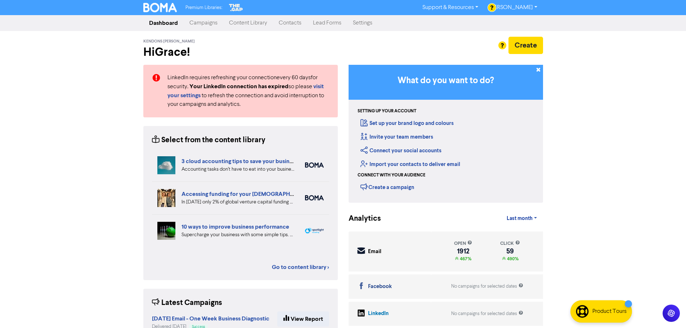  Describe the element at coordinates (314, 231) in the screenshot. I see `img: spotlight` at that location.